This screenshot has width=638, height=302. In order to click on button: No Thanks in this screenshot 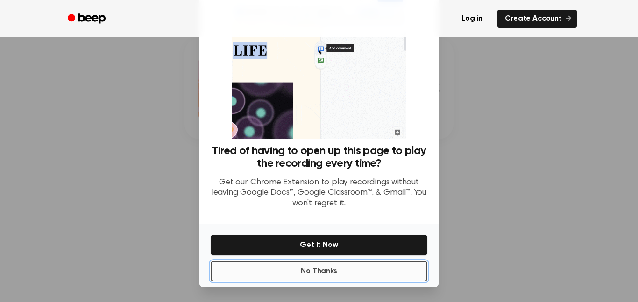, I will do `click(319, 271)`.